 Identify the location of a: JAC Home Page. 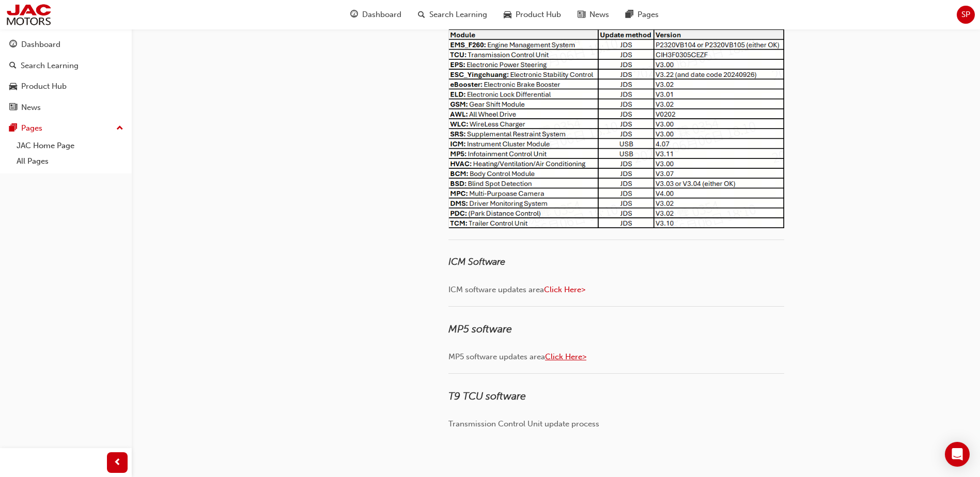
(70, 146).